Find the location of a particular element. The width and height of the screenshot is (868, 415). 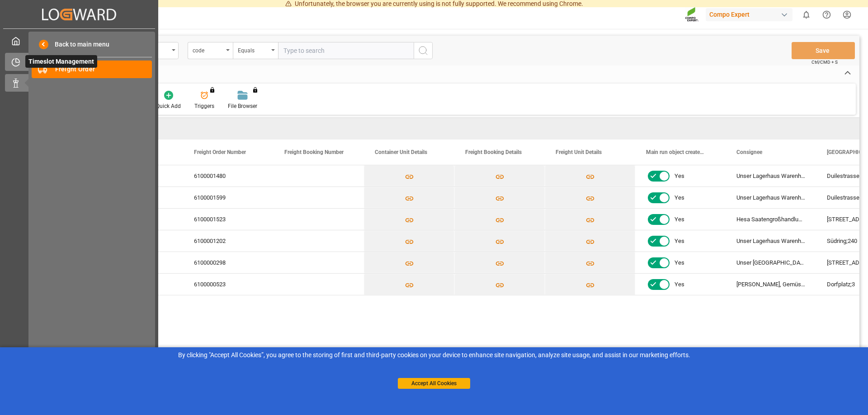

span: Freight Booking Number is located at coordinates (314, 152).